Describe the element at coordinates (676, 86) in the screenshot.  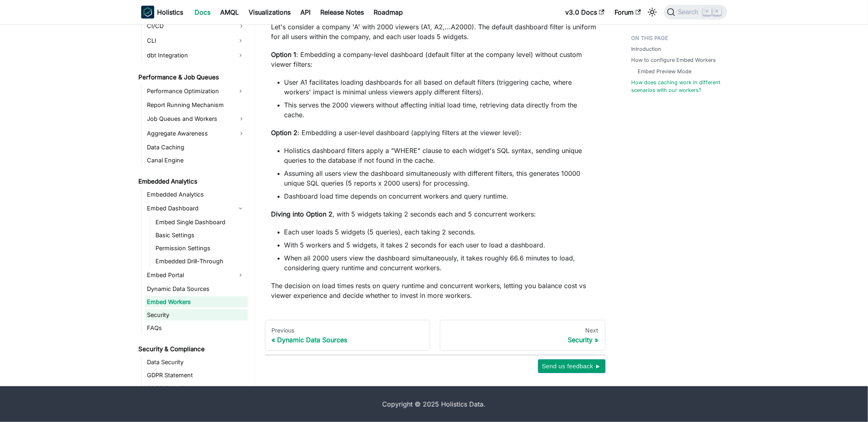
I see `a: How does caching work in different scenarios with our workers?` at that location.